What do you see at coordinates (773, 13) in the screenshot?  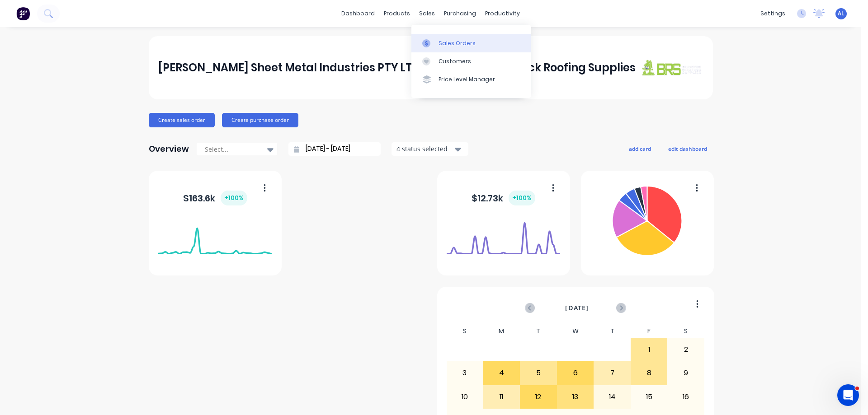 I see `div: settings` at bounding box center [773, 13].